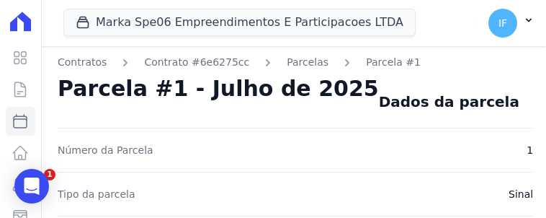  I want to click on button: IF, so click(512, 23).